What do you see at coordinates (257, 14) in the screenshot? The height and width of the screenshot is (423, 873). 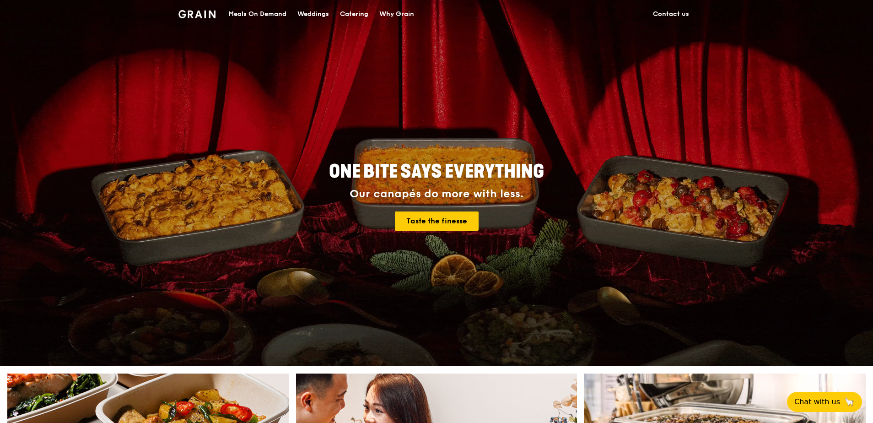 I see `div: Meals On Demand` at bounding box center [257, 14].